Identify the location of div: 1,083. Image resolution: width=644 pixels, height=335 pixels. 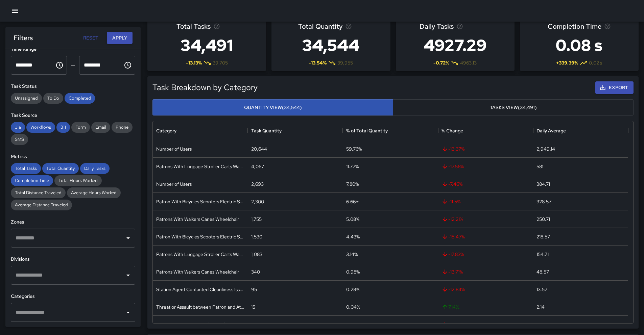
(257, 254).